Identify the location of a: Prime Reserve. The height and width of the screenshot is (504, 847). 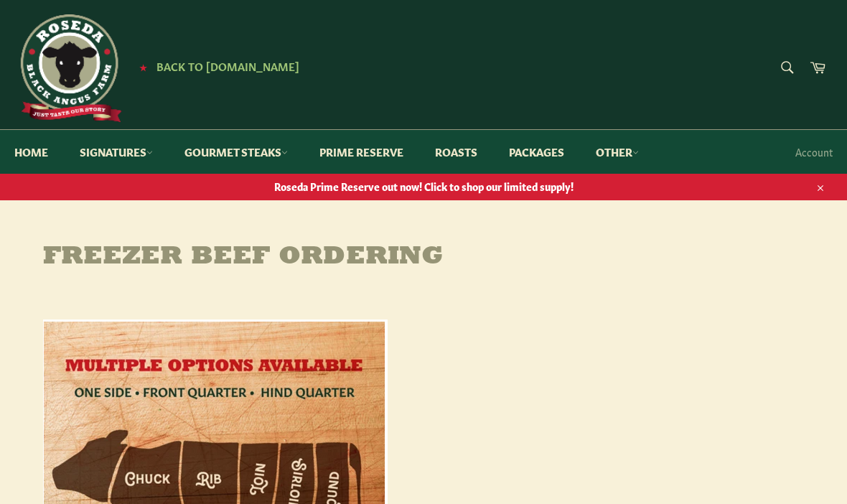
(361, 152).